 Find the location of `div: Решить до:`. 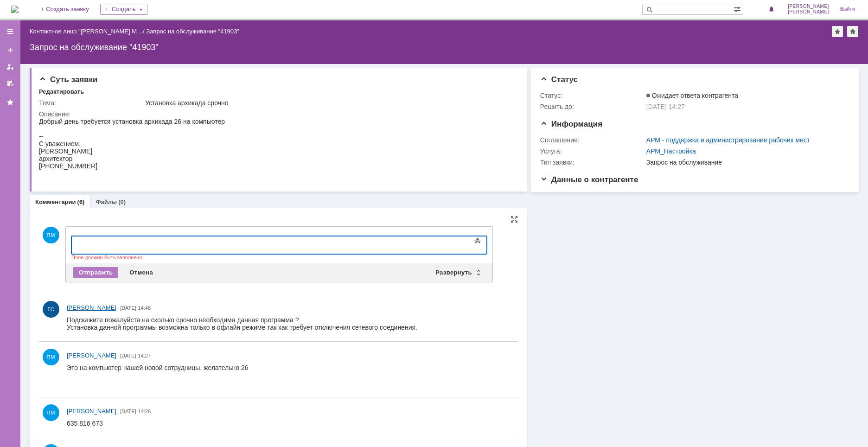

div: Решить до: is located at coordinates (592, 106).